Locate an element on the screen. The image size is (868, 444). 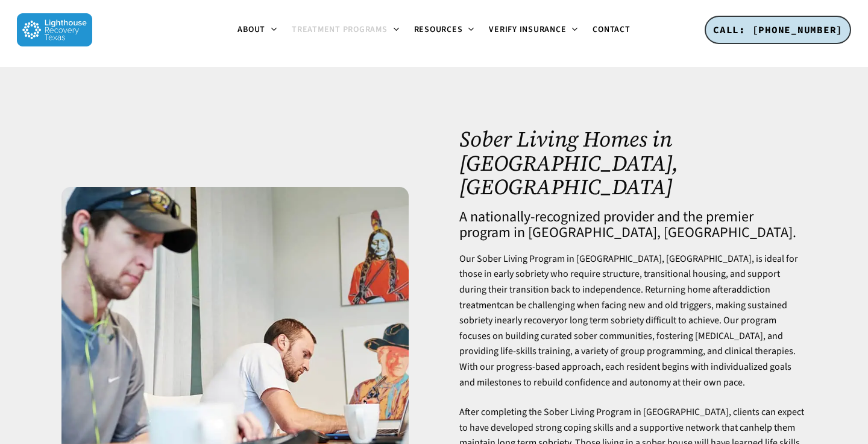
span: Treatment Programs is located at coordinates (340, 29).